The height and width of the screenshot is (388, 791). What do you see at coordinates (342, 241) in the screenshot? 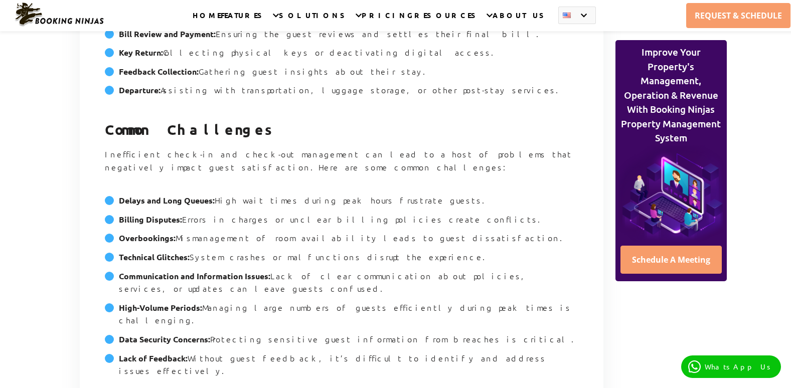
I see `li: Mismanagement of room availability leads to guest dissatisfaction.` at bounding box center [342, 241].